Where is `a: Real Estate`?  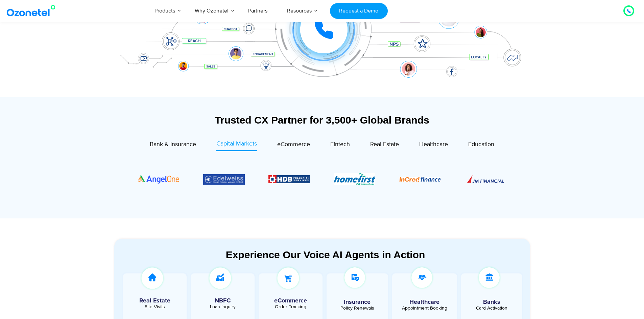 a: Real Estate is located at coordinates (384, 145).